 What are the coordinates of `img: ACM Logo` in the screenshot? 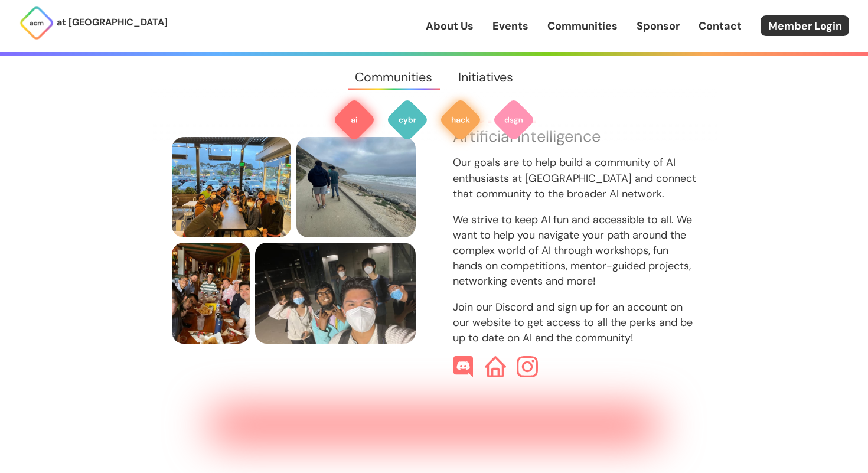 It's located at (36, 23).